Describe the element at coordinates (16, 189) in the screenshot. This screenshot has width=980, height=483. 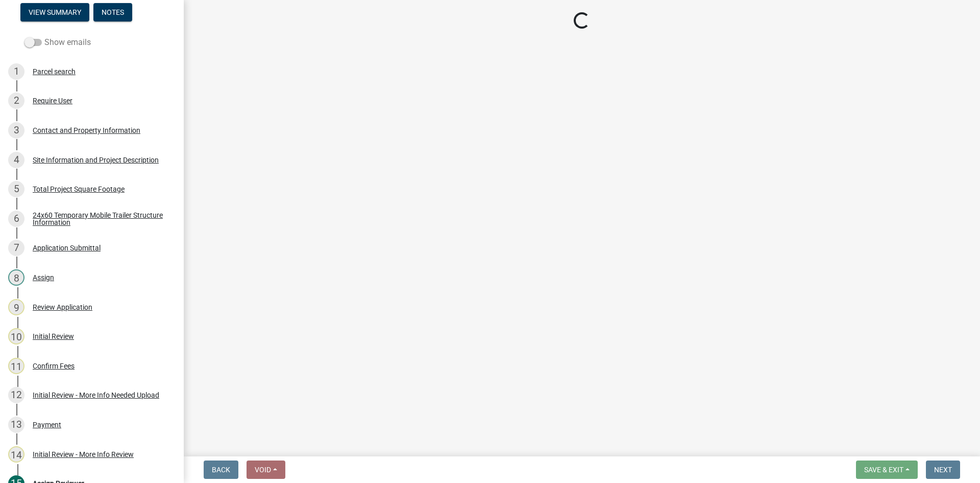
I see `div: 5` at that location.